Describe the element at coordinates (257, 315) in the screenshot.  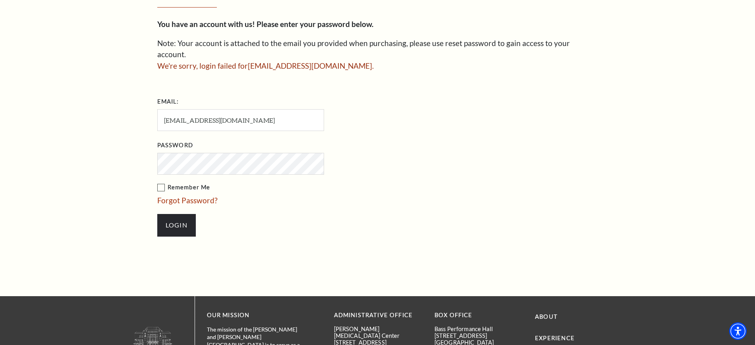
I see `p: OUR MISSION` at that location.